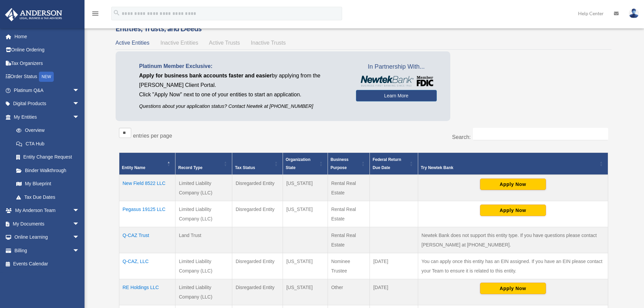 Image resolution: width=644 pixels, height=308 pixels. What do you see at coordinates (298, 164) in the screenshot?
I see `span: Organization State` at bounding box center [298, 164].